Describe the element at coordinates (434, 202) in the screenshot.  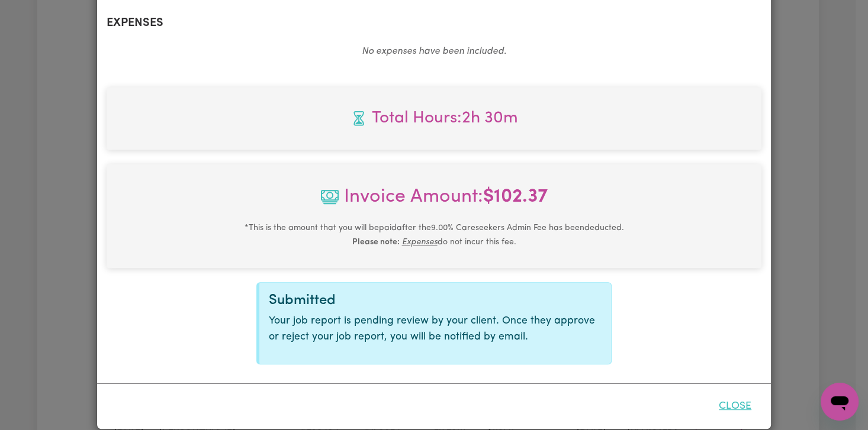
I see `span: Invoice Amount:` at that location.